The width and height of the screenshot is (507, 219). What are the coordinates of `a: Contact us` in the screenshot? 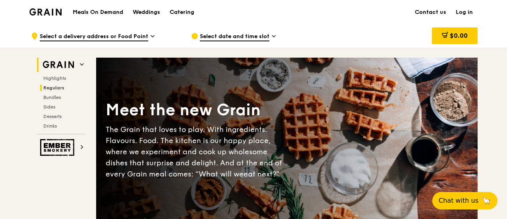 It's located at (430, 12).